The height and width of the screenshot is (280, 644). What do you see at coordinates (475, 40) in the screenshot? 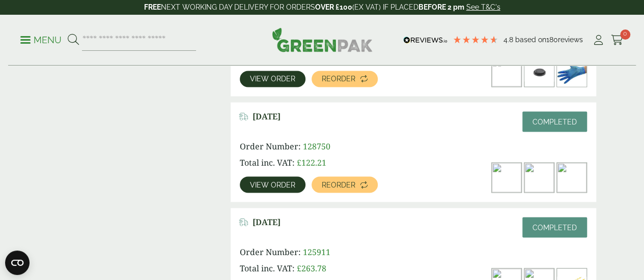
I see `div: 4.78 Stars` at bounding box center [475, 40].